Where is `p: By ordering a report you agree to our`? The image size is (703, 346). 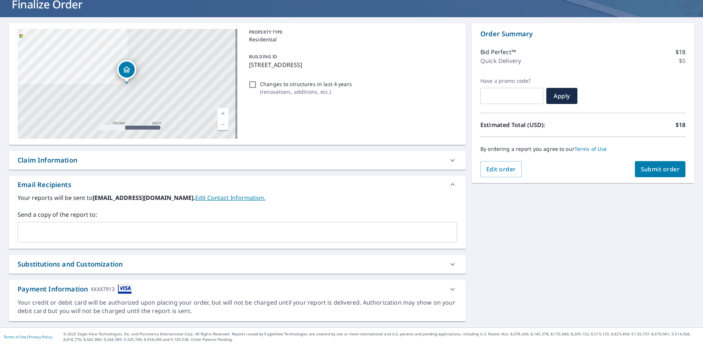
p: By ordering a report you agree to our is located at coordinates (583, 149).